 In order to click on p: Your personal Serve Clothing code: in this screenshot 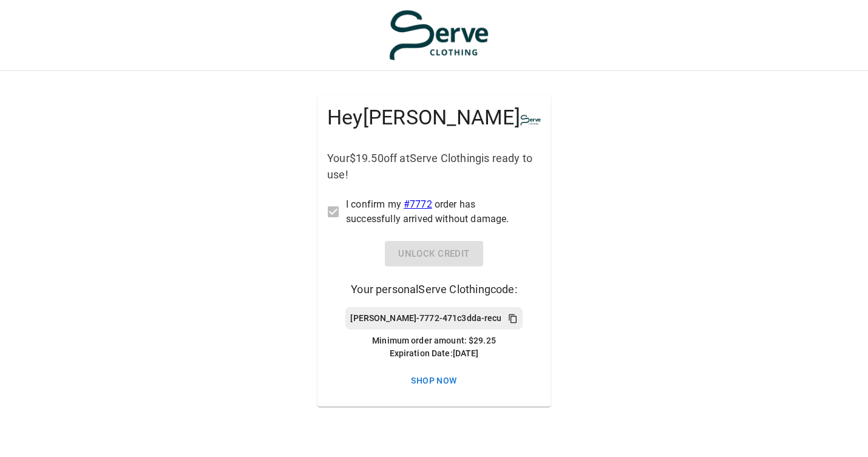, I will do `click(434, 289)`.